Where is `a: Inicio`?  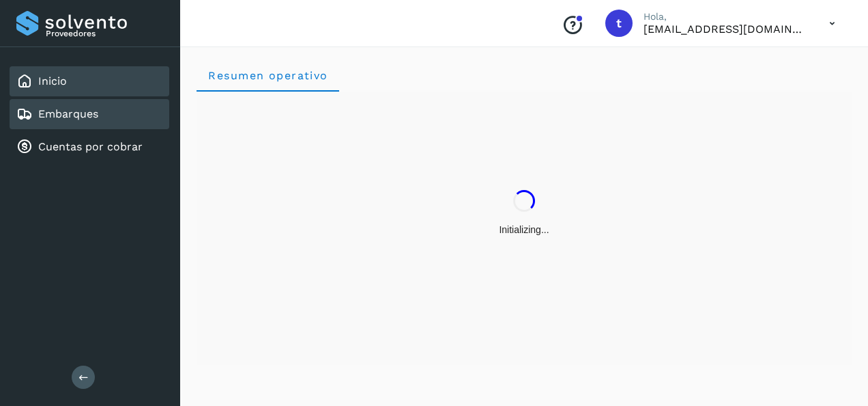 a: Inicio is located at coordinates (52, 81).